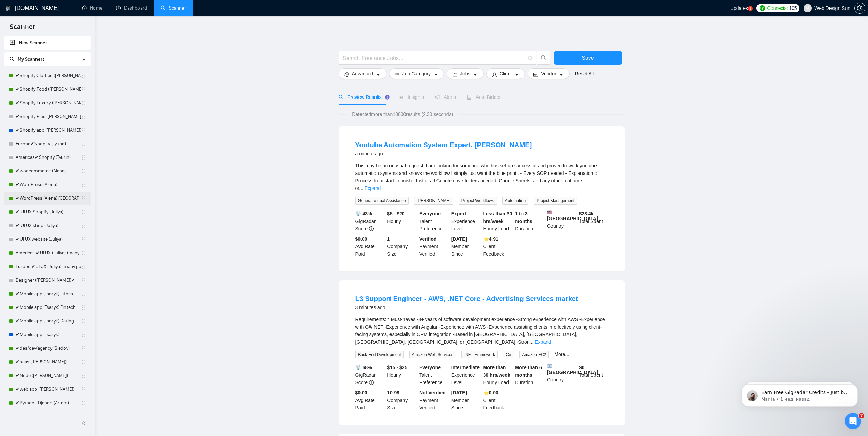  What do you see at coordinates (48, 226) in the screenshot?
I see `a: ✔ UI UX shop (Juliya)` at bounding box center [48, 226].